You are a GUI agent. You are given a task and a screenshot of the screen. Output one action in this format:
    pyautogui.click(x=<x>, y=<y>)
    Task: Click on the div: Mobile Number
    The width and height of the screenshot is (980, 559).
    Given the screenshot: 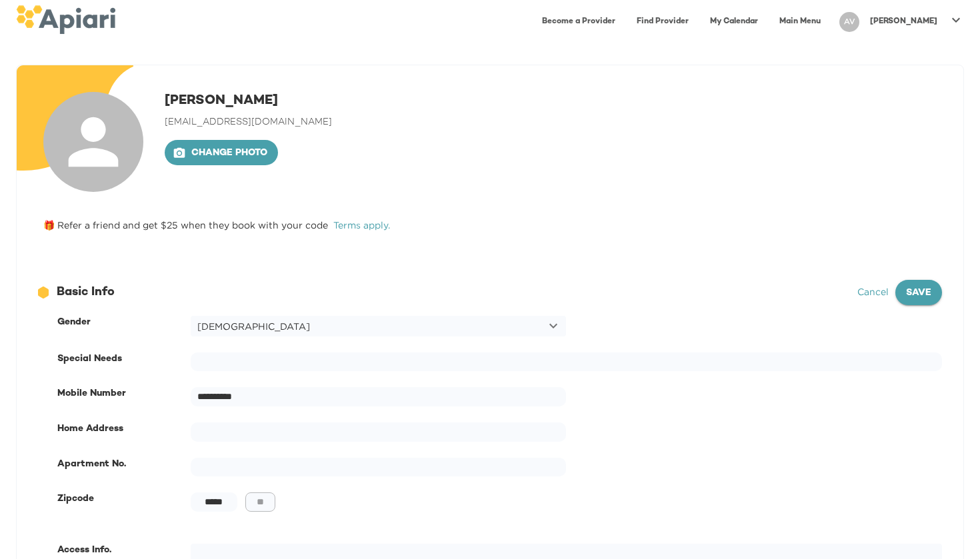 What is the action you would take?
    pyautogui.click(x=124, y=394)
    